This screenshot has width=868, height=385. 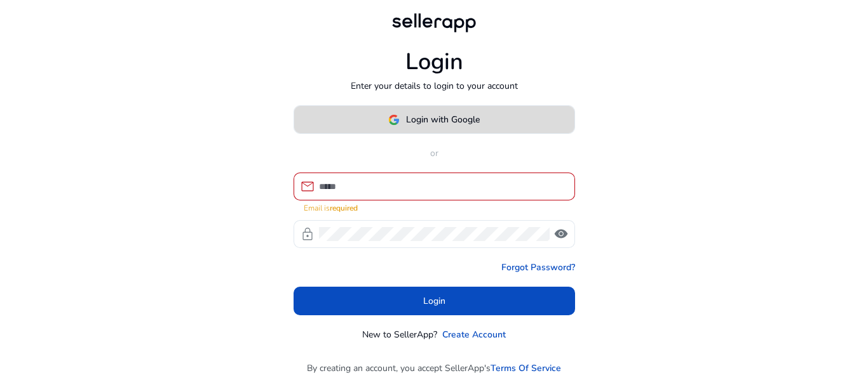 What do you see at coordinates (526, 368) in the screenshot?
I see `a: Terms Of Service` at bounding box center [526, 368].